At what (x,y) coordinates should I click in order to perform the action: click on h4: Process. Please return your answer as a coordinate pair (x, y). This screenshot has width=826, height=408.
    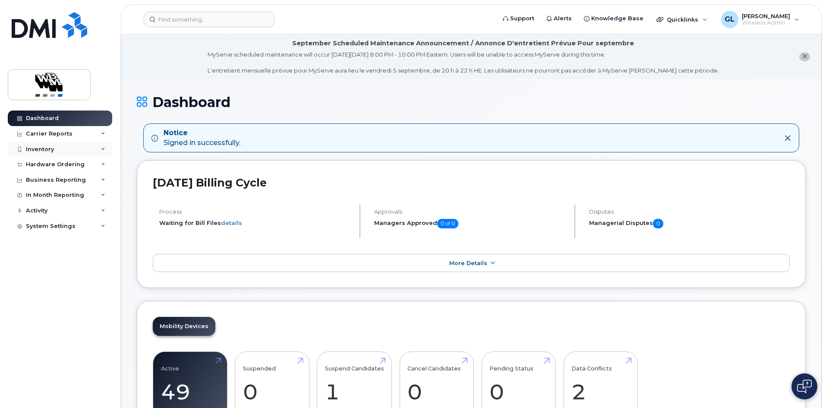
    Looking at the image, I should click on (256, 212).